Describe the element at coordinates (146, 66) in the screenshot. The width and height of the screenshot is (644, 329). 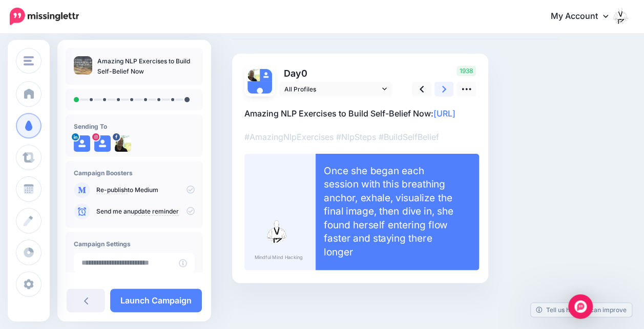
I see `p: Amazing NLP Exercises to Build Self-Belief Now` at that location.